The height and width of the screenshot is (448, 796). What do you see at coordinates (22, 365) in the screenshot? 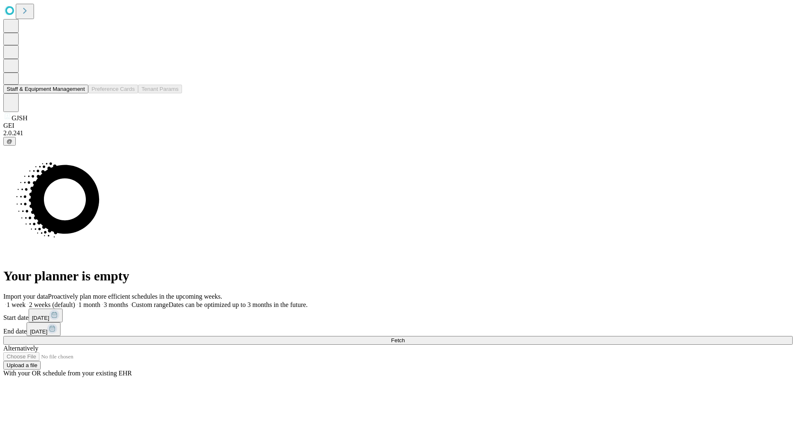
I see `button: Upload a file` at bounding box center [22, 365].